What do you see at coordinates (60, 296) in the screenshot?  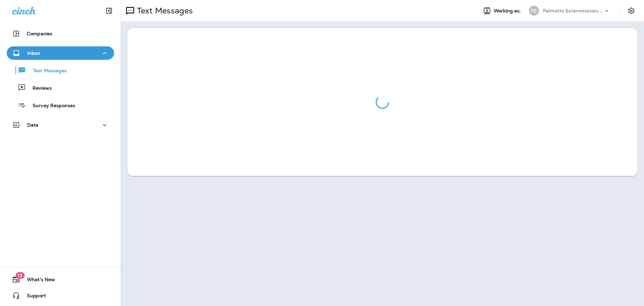 I see `button: Support` at bounding box center [60, 296].